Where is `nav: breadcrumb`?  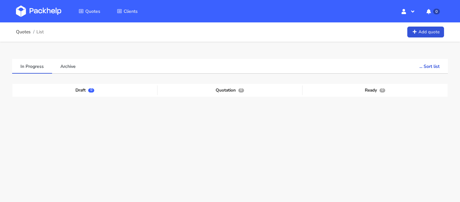 nav: breadcrumb is located at coordinates (30, 32).